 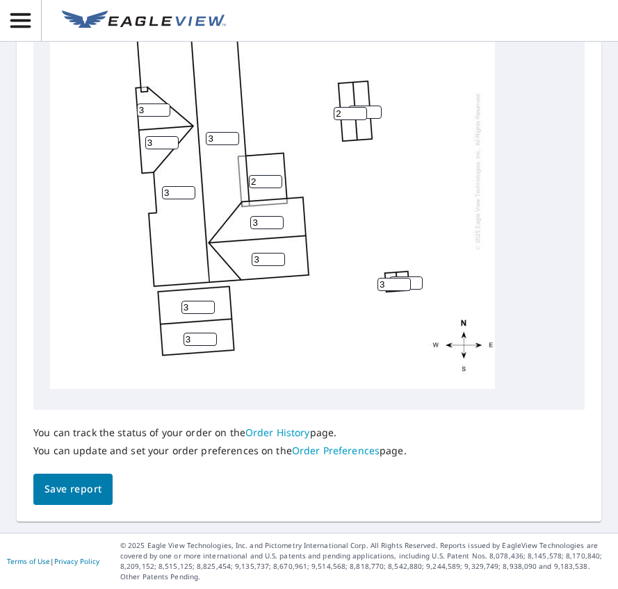 I want to click on a: Order History, so click(x=277, y=432).